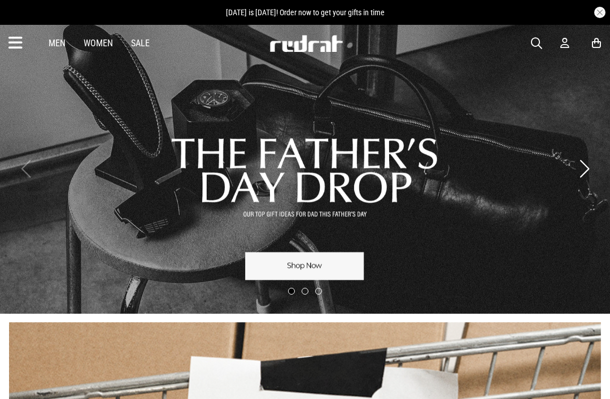  What do you see at coordinates (306, 43) in the screenshot?
I see `img: Redrat logo` at bounding box center [306, 43].